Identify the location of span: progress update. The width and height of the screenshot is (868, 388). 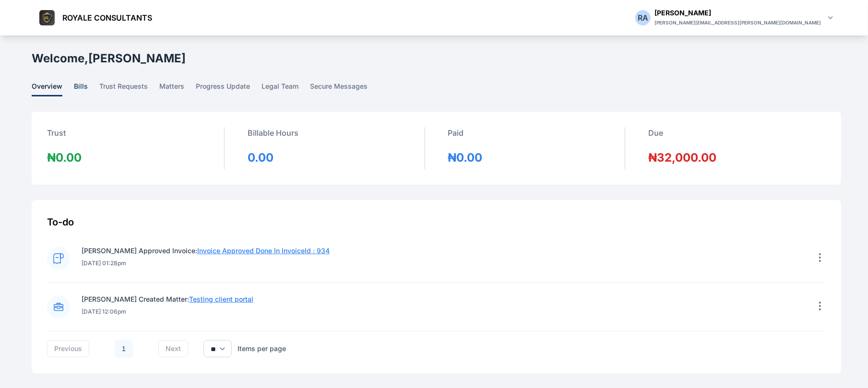
(223, 88).